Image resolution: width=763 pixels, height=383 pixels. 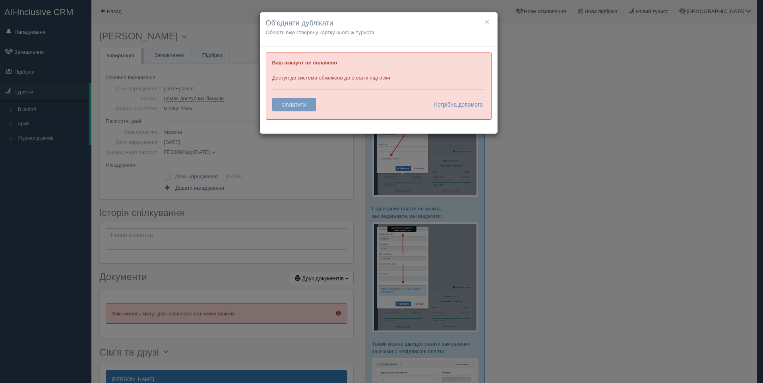 I want to click on p: Оберіть вже створену картку цього ж туриста, so click(x=379, y=32).